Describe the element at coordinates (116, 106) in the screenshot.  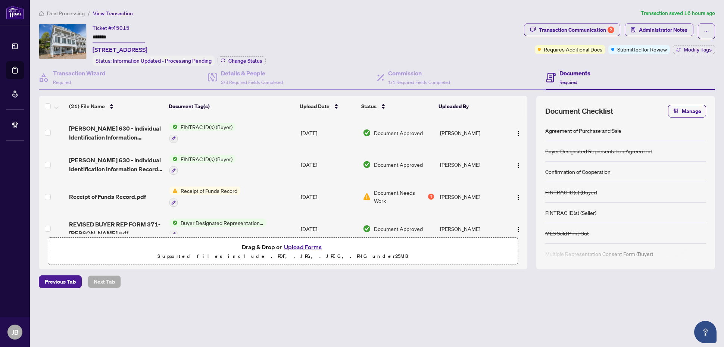
I see `th: (21) File Name` at that location.